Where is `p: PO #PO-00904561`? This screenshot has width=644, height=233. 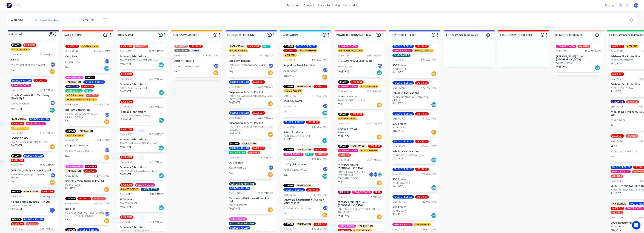
p: PO #PO-00904561 is located at coordinates (20, 104).